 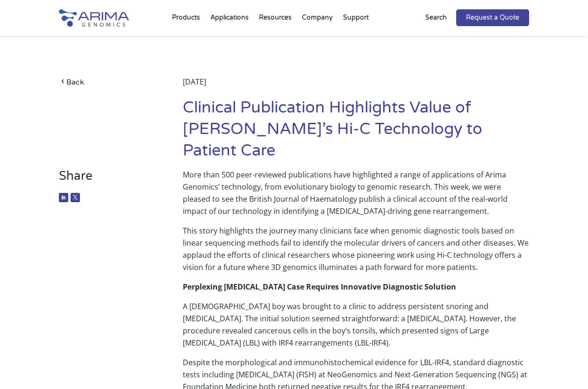 What do you see at coordinates (492, 17) in the screenshot?
I see `a: Request a Quote` at bounding box center [492, 17].